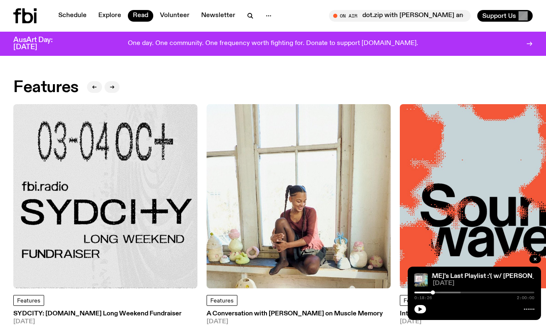 Image resolution: width=546 pixels, height=325 pixels. I want to click on button: Support Us, so click(505, 16).